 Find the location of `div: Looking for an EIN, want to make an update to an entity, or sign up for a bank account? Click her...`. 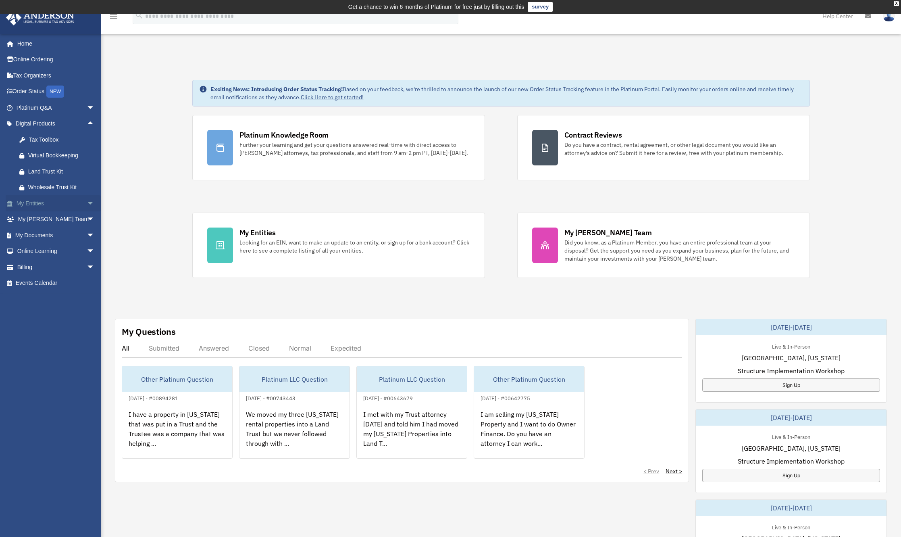

div: Looking for an EIN, want to make an update to an entity, or sign up for a bank account? Click her... is located at coordinates (355, 246).